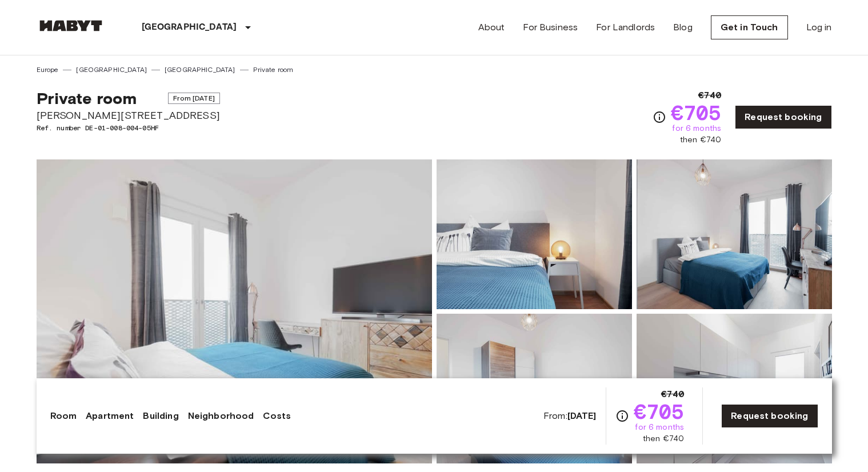  I want to click on span: Ref. number DE-01-008-004-05HF, so click(128, 128).